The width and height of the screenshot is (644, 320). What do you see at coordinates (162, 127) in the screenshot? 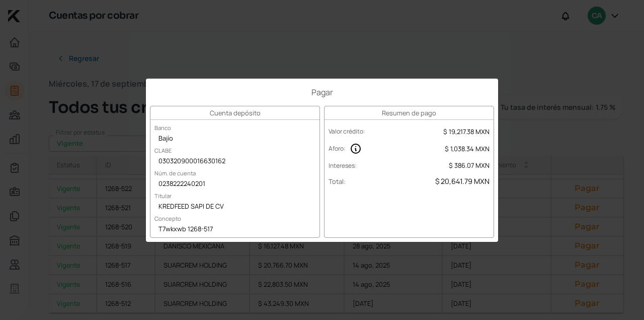
I see `label: Banco` at bounding box center [162, 127].